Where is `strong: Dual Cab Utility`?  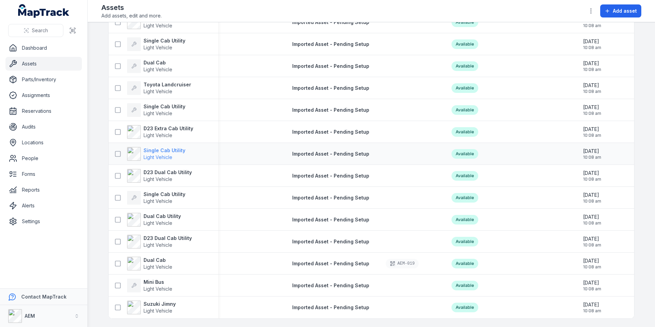
strong: Dual Cab Utility is located at coordinates (162, 216).